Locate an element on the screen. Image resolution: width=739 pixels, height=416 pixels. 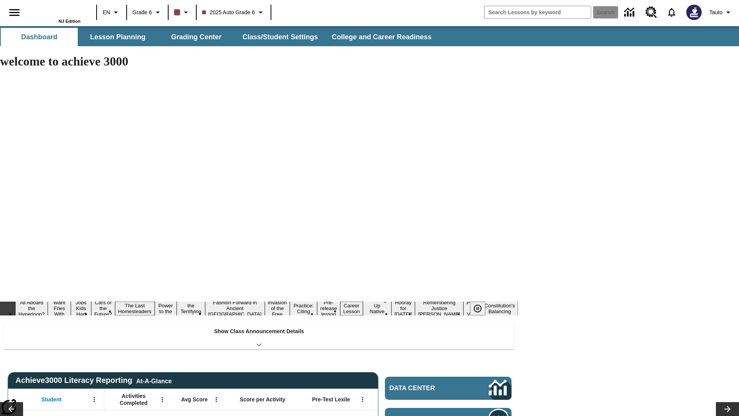
div: Pause is located at coordinates (481, 308).